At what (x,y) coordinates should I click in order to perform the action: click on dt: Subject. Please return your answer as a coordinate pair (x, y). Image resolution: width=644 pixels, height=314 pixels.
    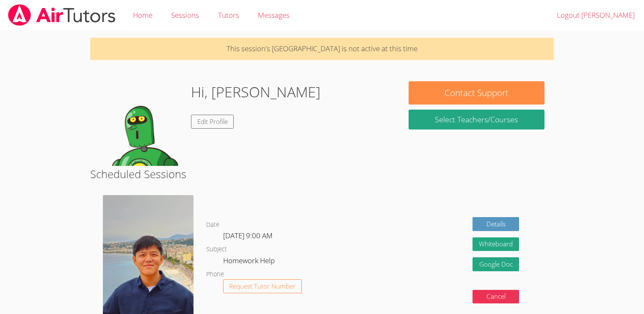
    Looking at the image, I should click on (216, 249).